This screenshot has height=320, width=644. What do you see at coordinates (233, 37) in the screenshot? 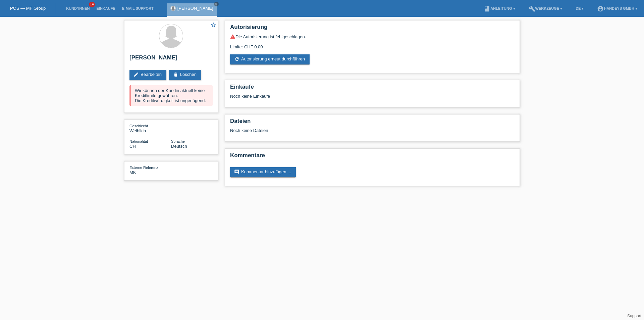
I see `i: warning` at bounding box center [233, 37].